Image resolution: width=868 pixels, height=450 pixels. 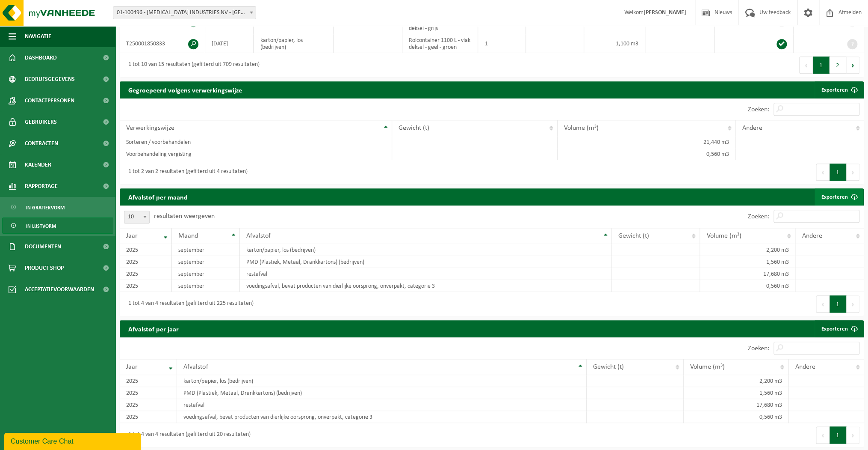 What do you see at coordinates (501, 44) in the screenshot?
I see `td: 1` at bounding box center [501, 44].